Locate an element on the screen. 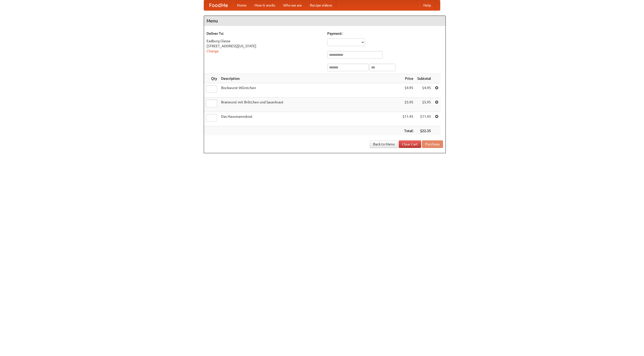 This screenshot has width=644, height=356. a: Home is located at coordinates (242, 5).